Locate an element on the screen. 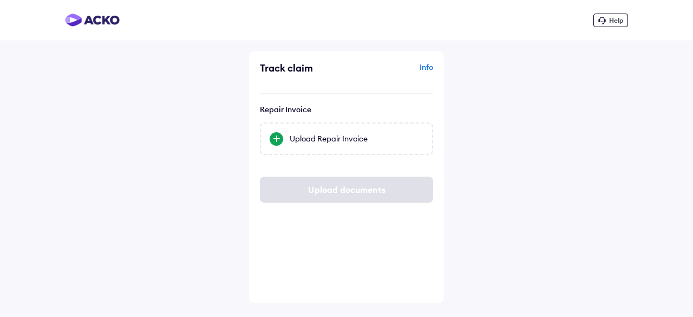 The image size is (693, 317). div: Info is located at coordinates (391, 72).